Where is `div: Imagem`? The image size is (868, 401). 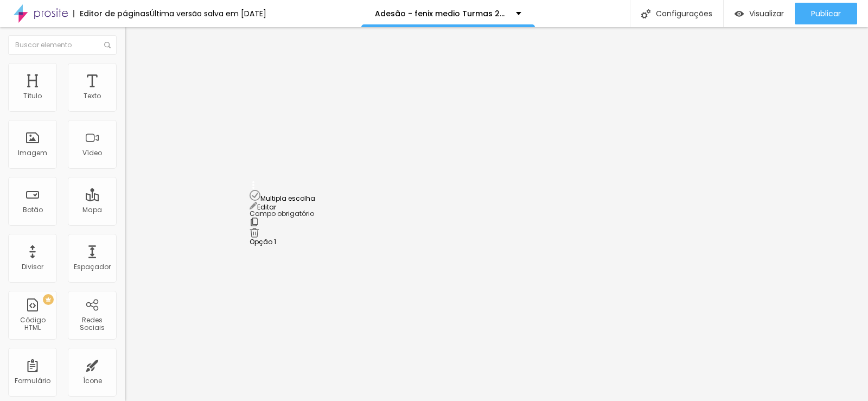
div: Imagem is located at coordinates (33, 153).